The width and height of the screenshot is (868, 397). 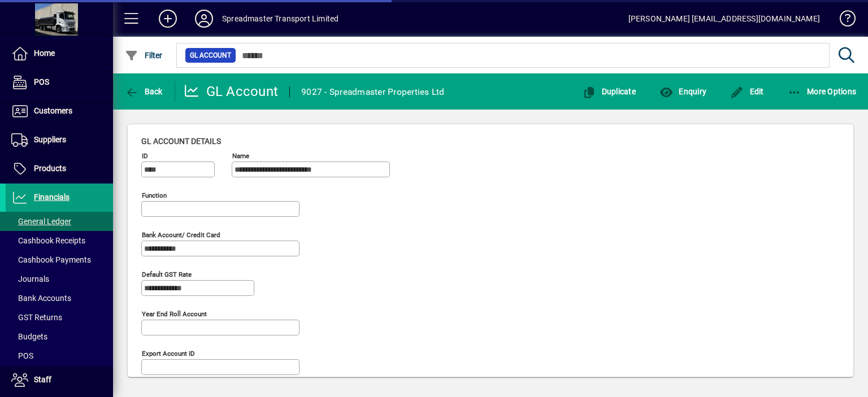 I want to click on a: Bank Accounts, so click(x=59, y=298).